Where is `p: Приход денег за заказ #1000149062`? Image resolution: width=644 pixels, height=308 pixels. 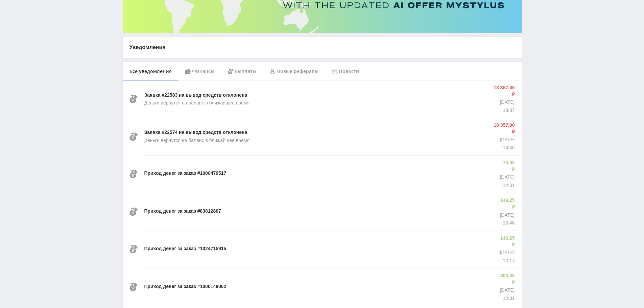 p: Приход денег за заказ #1000149062 is located at coordinates (186, 287).